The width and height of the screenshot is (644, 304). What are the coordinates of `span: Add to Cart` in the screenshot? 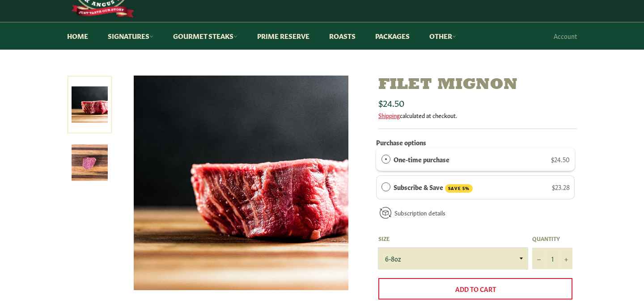 It's located at (475, 289).